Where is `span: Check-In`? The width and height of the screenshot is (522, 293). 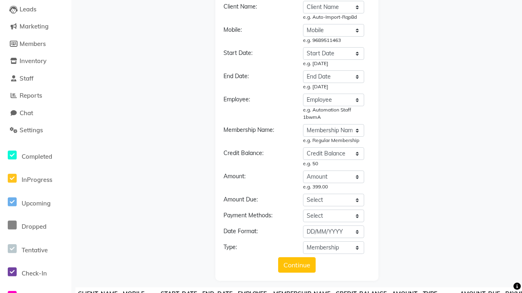 span: Check-In is located at coordinates (34, 274).